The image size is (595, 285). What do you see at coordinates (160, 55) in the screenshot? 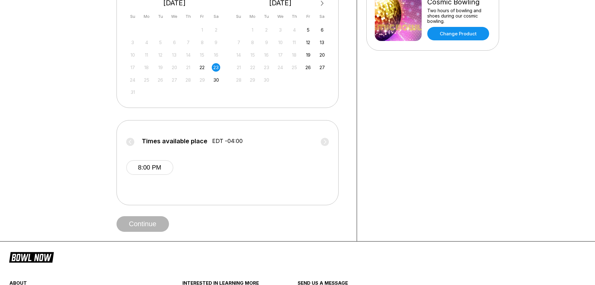
I see `div: Not available Tuesday, August 12th, 2025` at bounding box center [160, 55].